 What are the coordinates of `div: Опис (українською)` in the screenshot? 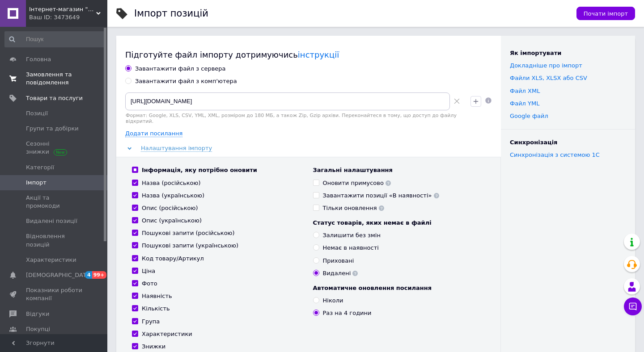 It's located at (172, 221).